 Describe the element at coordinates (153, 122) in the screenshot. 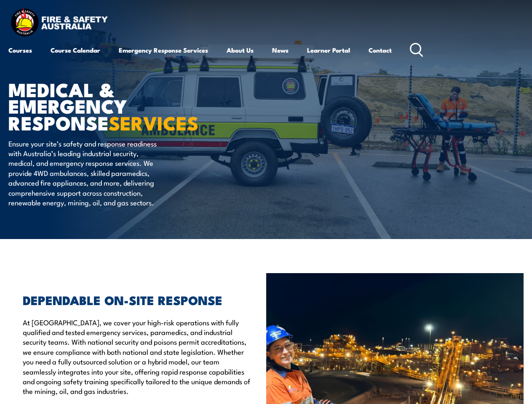

I see `strong: SERVICES` at that location.